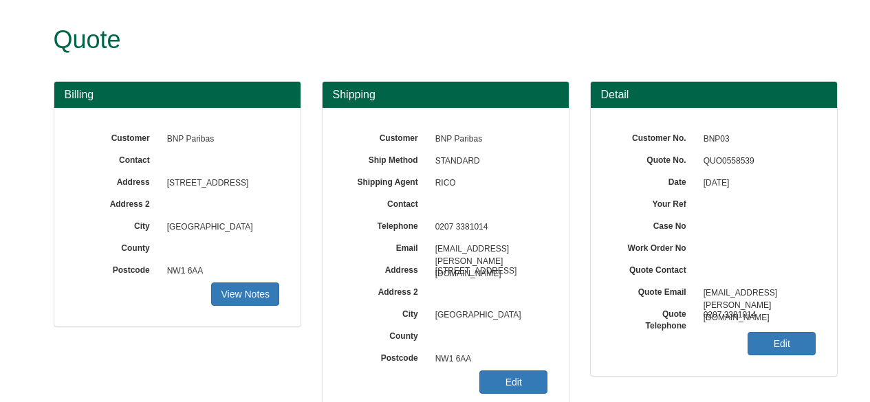 Image resolution: width=870 pixels, height=402 pixels. What do you see at coordinates (654, 136) in the screenshot?
I see `label: Customer No.` at bounding box center [654, 136].